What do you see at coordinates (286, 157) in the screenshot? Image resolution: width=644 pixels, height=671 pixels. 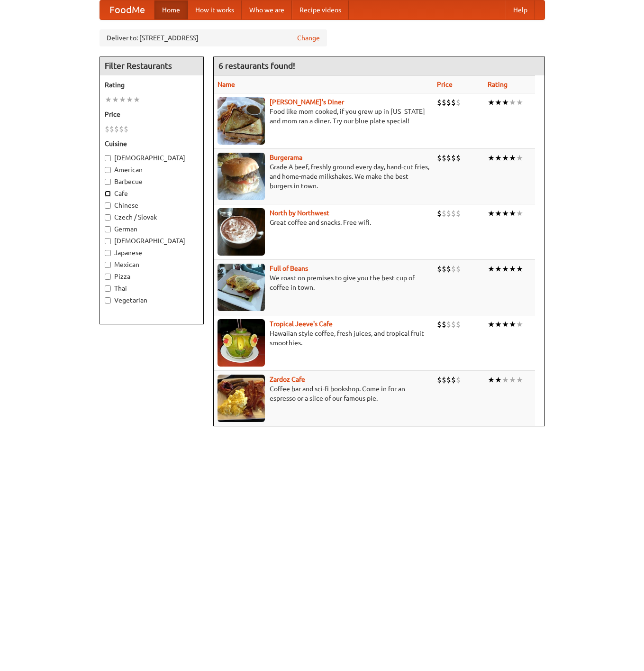 I see `b: Burgerama` at bounding box center [286, 157].